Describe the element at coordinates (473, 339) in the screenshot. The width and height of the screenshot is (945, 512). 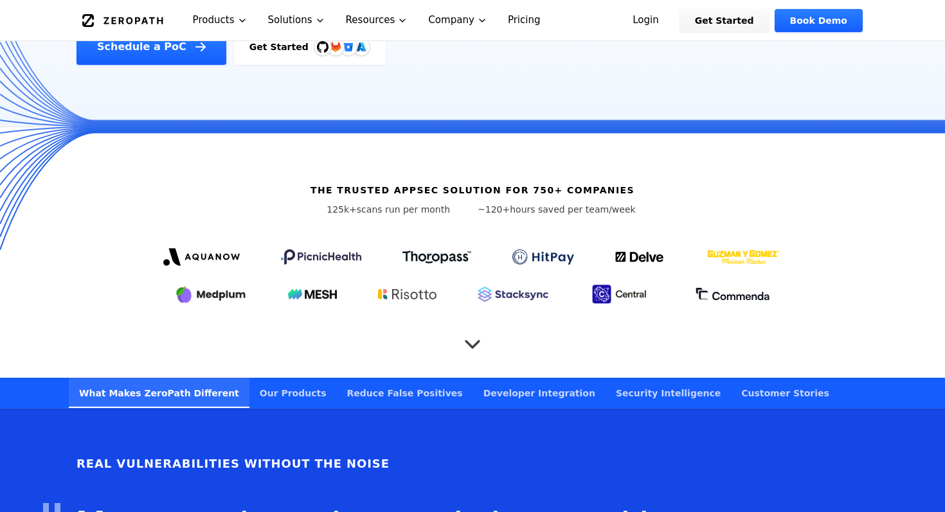
I see `button: Scroll to next section` at that location.